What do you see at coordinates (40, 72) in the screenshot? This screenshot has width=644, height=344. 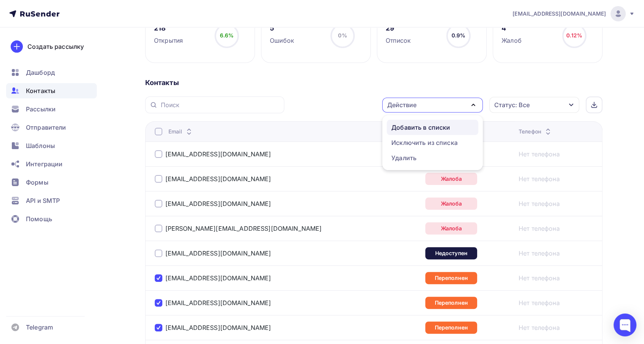 I see `span: Дашборд` at bounding box center [40, 72].